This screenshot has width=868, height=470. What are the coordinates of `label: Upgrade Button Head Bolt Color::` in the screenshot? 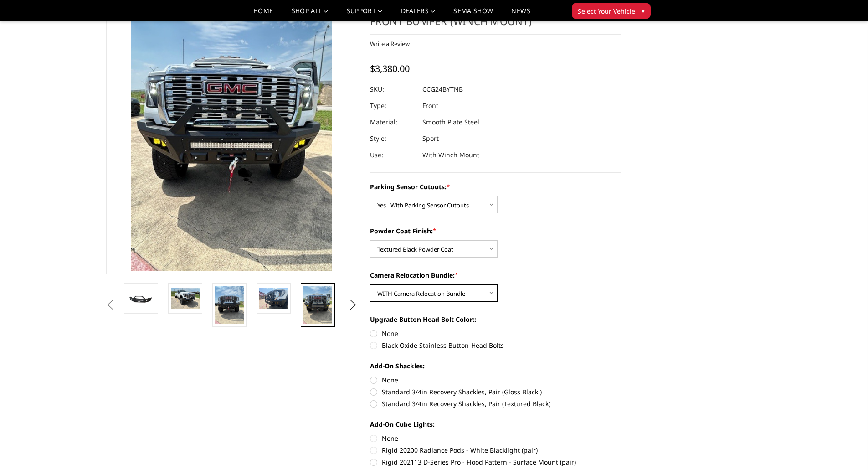 It's located at (496, 319).